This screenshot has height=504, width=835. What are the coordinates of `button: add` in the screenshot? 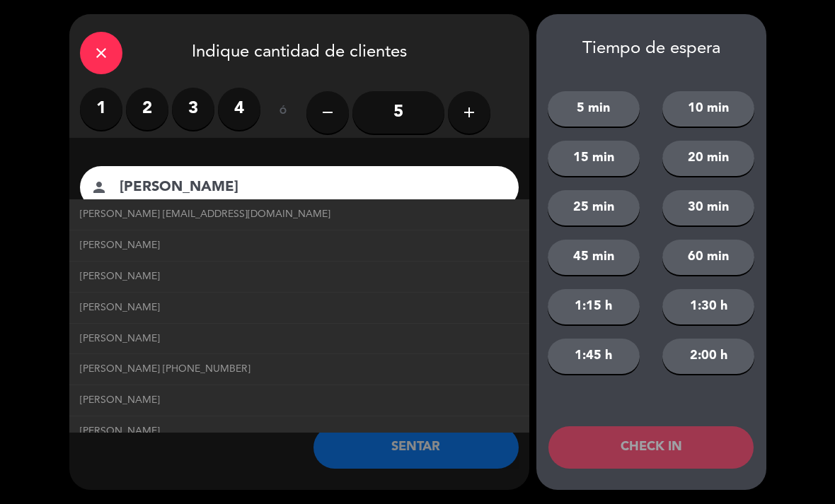 It's located at (469, 112).